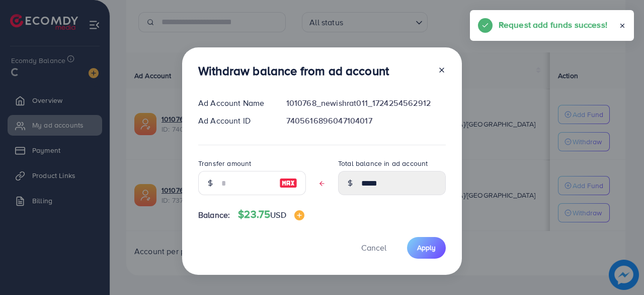 The height and width of the screenshot is (295, 644). Describe the element at coordinates (426, 248) in the screenshot. I see `span: Apply` at that location.